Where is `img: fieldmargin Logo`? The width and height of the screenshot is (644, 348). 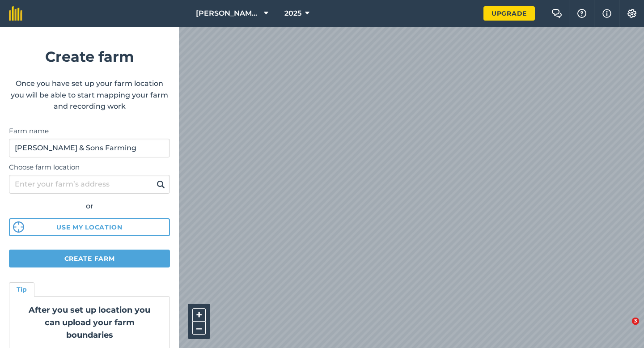 img: fieldmargin Logo is located at coordinates (16, 14).